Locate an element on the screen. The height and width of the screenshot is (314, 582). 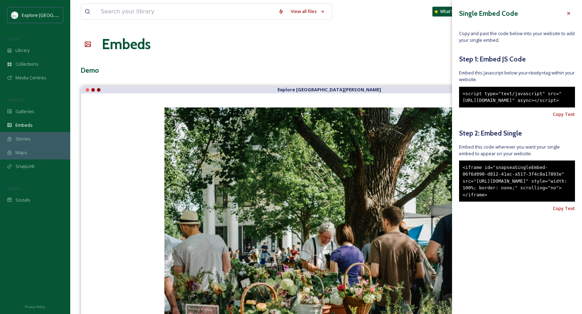
h5: Step 2: Embed Single is located at coordinates (517, 133).